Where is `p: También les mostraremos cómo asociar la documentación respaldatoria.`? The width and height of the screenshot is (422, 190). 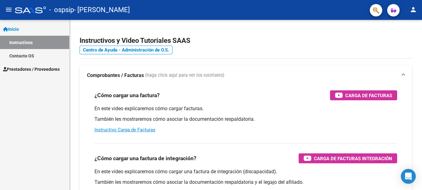
p: También les mostraremos cómo asociar la documentación respaldatoria. is located at coordinates (246, 119).